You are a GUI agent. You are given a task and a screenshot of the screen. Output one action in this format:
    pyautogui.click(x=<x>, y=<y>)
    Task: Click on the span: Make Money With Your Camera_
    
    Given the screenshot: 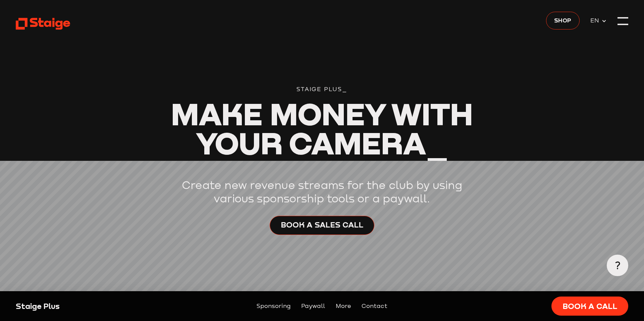 What is the action you would take?
    pyautogui.click(x=322, y=128)
    